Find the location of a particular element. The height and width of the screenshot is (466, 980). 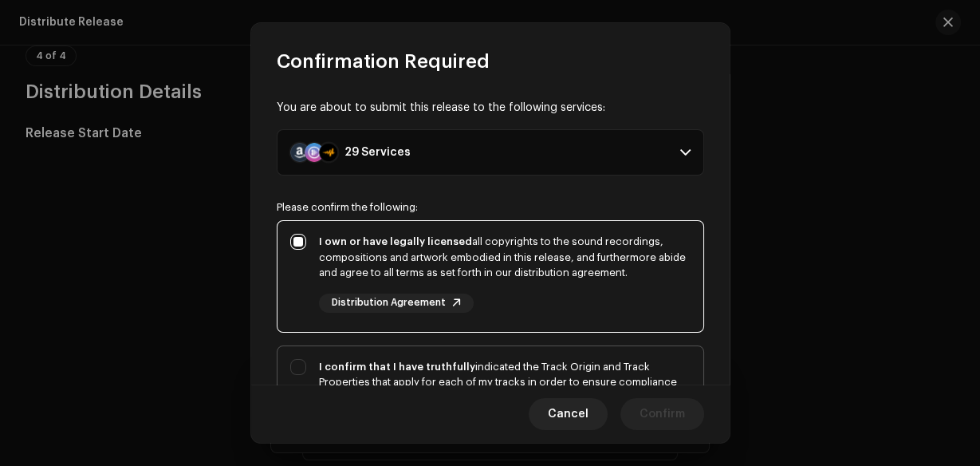

span: Cancel is located at coordinates (568, 414).